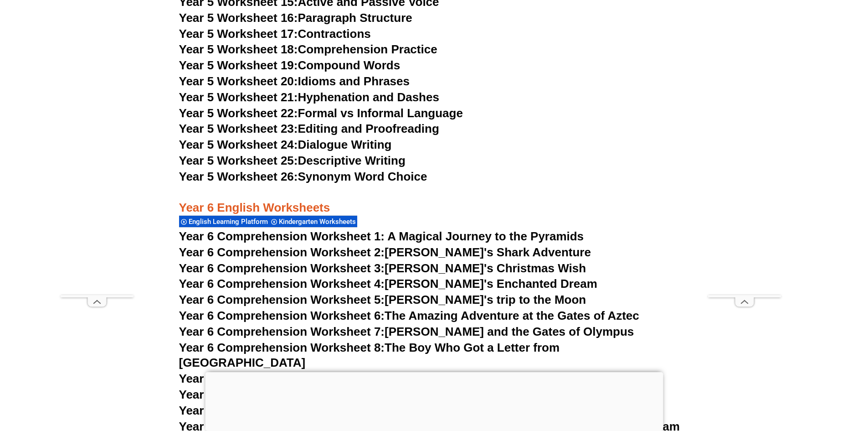  Describe the element at coordinates (313, 221) in the screenshot. I see `div: Kindergarten Worksheets` at that location.